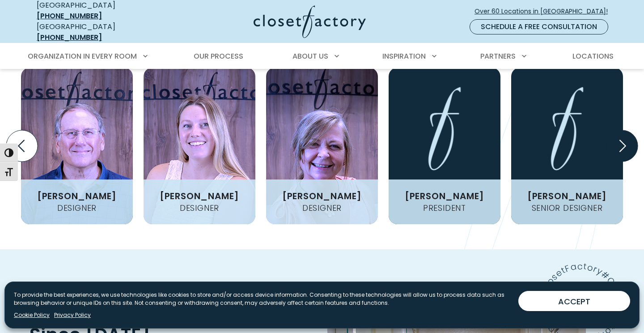 The image size is (644, 333). Describe the element at coordinates (322, 56) in the screenshot. I see `nav: Primary Menu` at that location.